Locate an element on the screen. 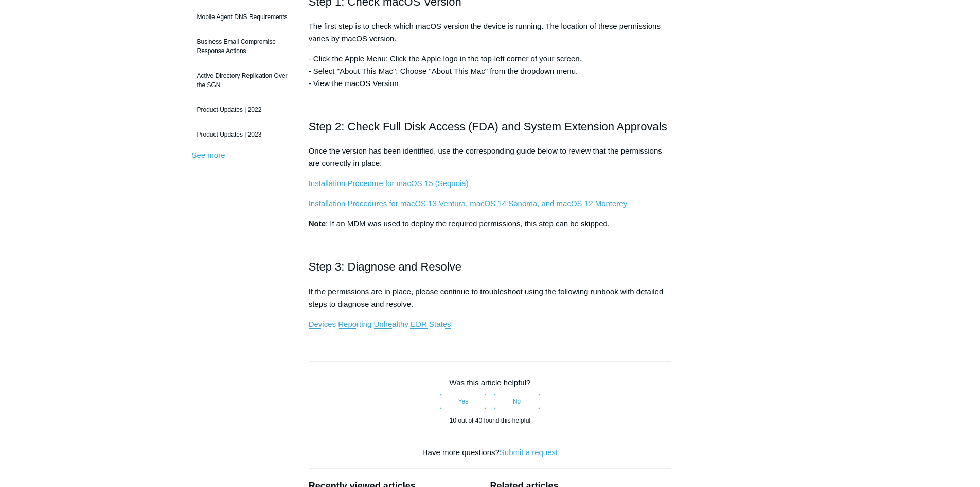  span: Was this article helpful? is located at coordinates (490, 382).